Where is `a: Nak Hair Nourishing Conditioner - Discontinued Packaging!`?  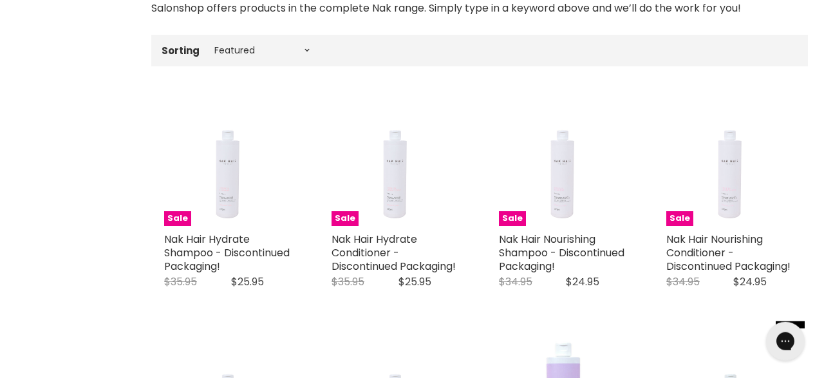
a: Nak Hair Nourishing Conditioner - Discontinued Packaging! is located at coordinates (728, 252).